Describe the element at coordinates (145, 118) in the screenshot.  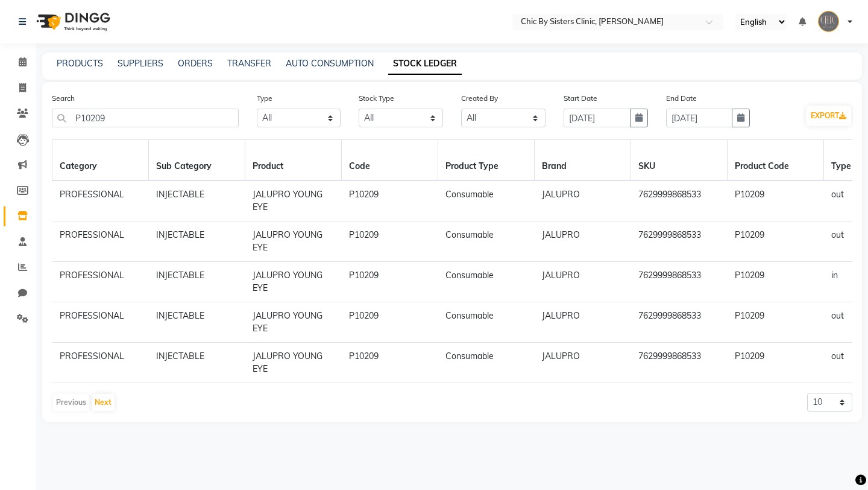
I see `input: Search by product name` at that location.